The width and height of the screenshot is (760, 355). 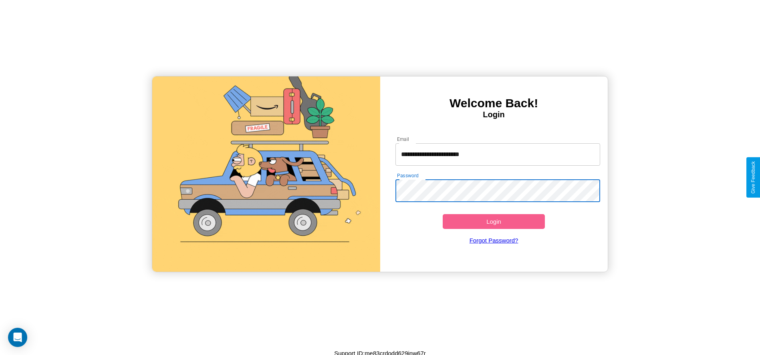 What do you see at coordinates (494, 115) in the screenshot?
I see `h4: Login` at bounding box center [494, 115].